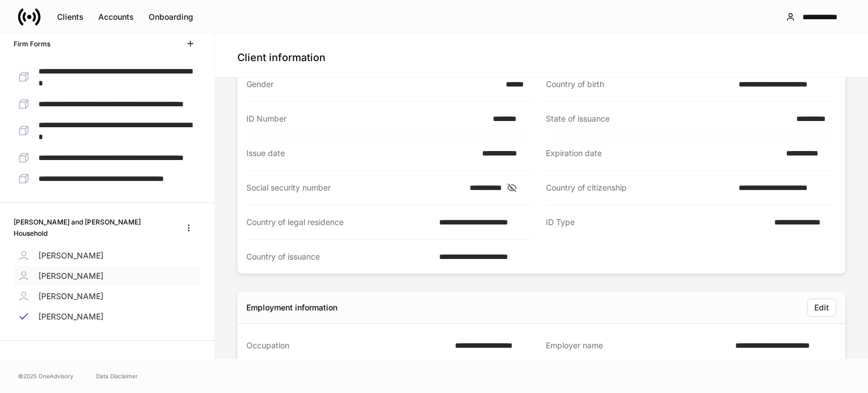 The width and height of the screenshot is (868, 393). What do you see at coordinates (282, 57) in the screenshot?
I see `h4: Client information` at bounding box center [282, 57].